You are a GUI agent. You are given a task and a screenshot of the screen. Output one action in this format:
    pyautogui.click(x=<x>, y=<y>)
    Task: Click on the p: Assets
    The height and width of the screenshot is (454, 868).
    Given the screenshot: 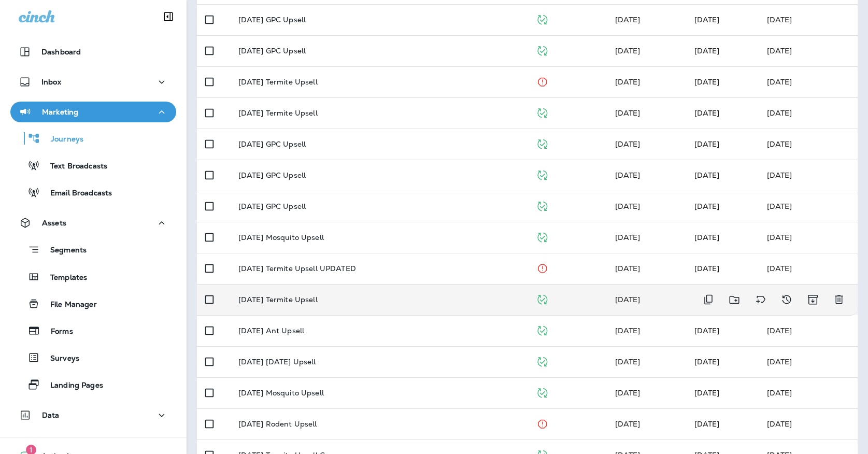 What is the action you would take?
    pyautogui.click(x=54, y=223)
    